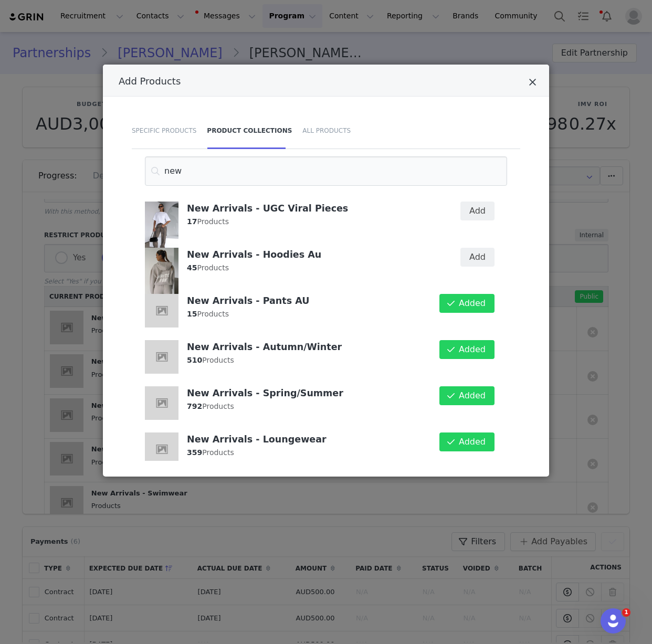 The height and width of the screenshot is (644, 652). What do you see at coordinates (191, 222) in the screenshot?
I see `strong: 17` at bounding box center [191, 222].